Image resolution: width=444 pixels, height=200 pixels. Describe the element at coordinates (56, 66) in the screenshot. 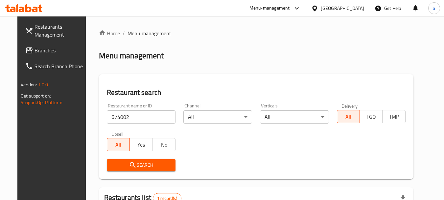

I see `a: Search Branch Phone` at that location.